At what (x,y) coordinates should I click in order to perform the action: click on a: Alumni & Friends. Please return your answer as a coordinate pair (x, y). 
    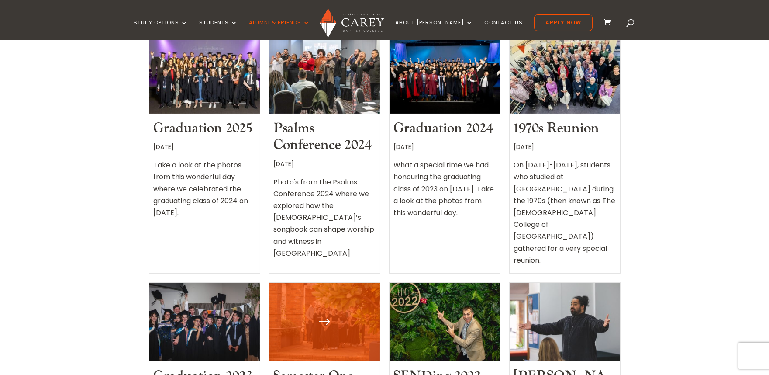
    Looking at the image, I should click on (279, 30).